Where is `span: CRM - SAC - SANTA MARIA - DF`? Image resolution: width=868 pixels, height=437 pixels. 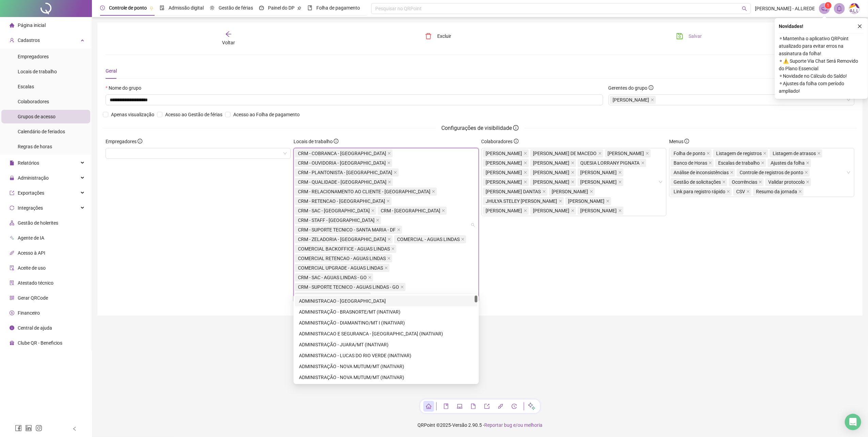 span: CRM - SAC - SANTA MARIA - DF is located at coordinates (336, 211).